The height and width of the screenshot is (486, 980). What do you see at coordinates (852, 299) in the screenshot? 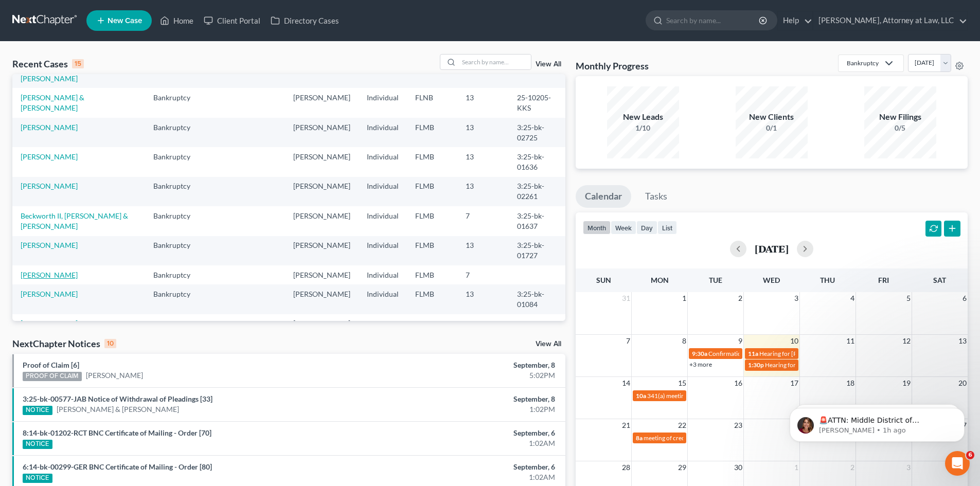
I see `span: 4` at bounding box center [852, 299].